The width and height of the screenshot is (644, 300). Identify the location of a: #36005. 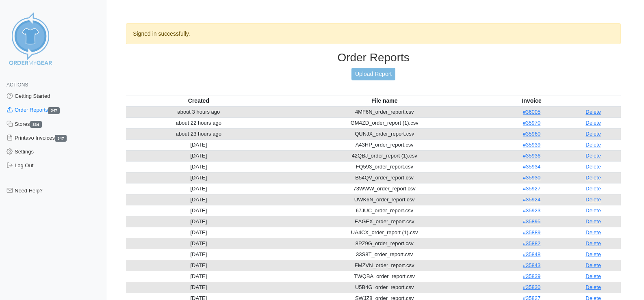
(532, 112).